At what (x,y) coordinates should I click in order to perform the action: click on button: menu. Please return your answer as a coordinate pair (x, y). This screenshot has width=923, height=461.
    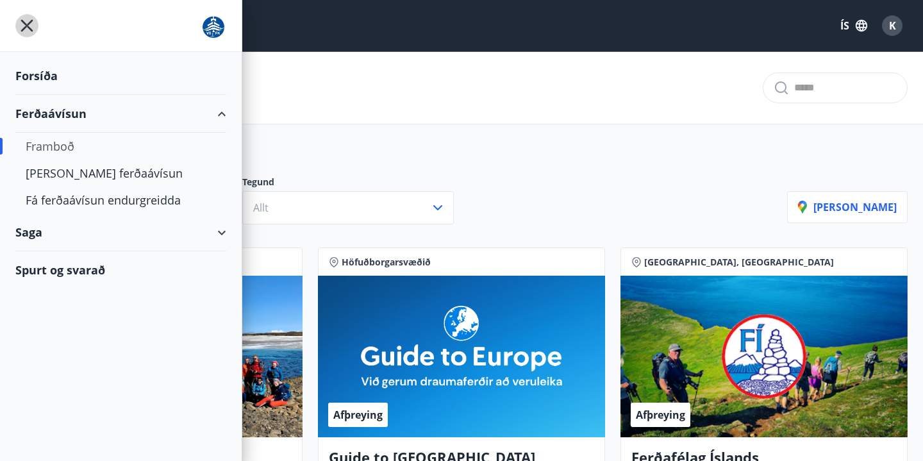
    Looking at the image, I should click on (27, 26).